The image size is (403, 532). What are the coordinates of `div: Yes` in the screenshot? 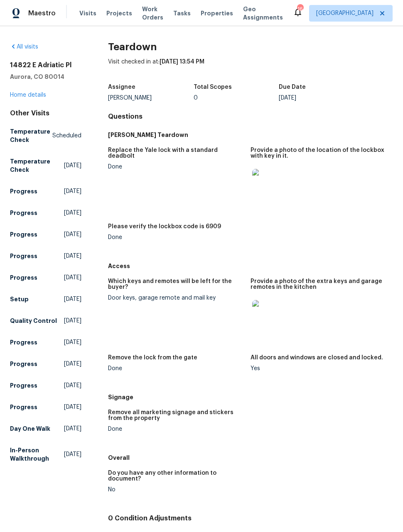 It's located at (318, 369).